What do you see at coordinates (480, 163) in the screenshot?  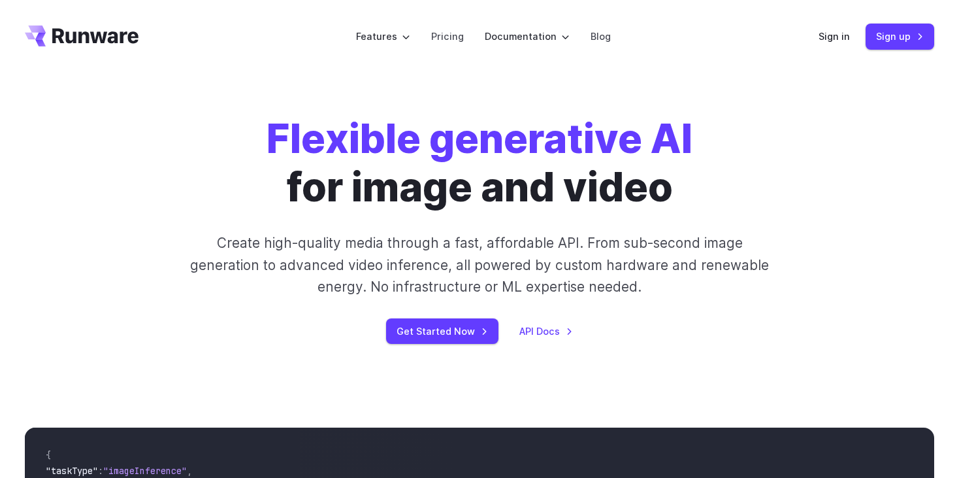 I see `h1: for image and video` at bounding box center [480, 163].